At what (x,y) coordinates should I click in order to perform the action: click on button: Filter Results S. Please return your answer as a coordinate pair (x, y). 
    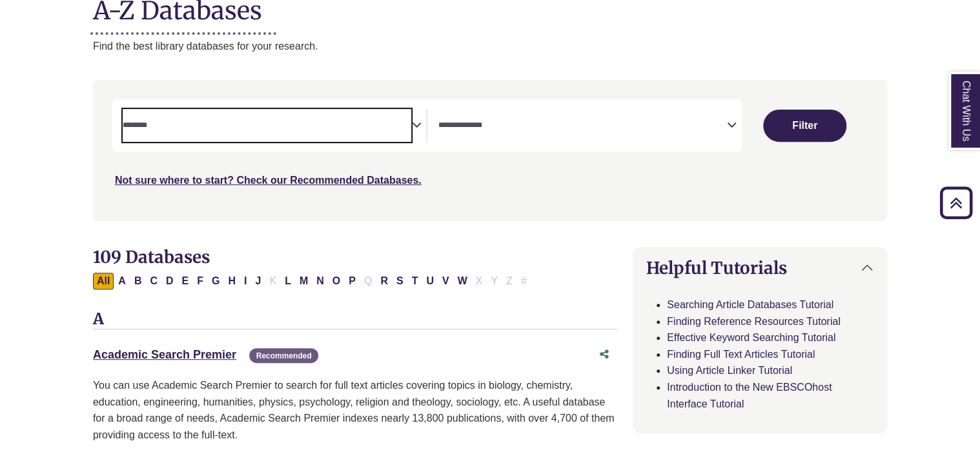
    Looking at the image, I should click on (400, 281).